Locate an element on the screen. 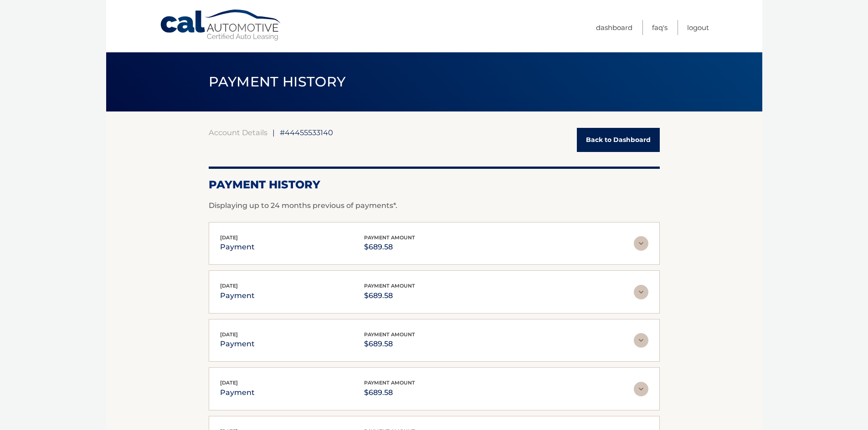 The height and width of the screenshot is (430, 868). a: Cal Automotive is located at coordinates (221, 25).